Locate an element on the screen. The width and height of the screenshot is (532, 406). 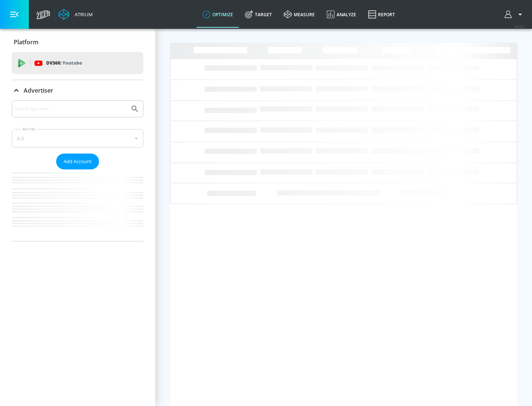
a: measure is located at coordinates (299, 15).